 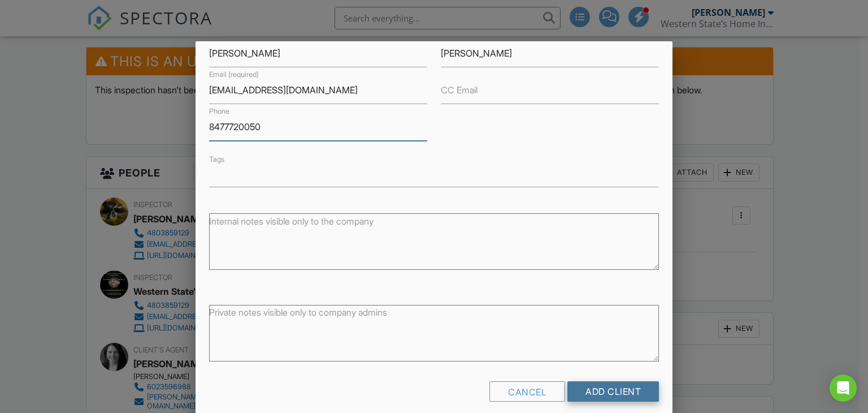 What do you see at coordinates (527, 391) in the screenshot?
I see `div: Cancel` at bounding box center [527, 391].